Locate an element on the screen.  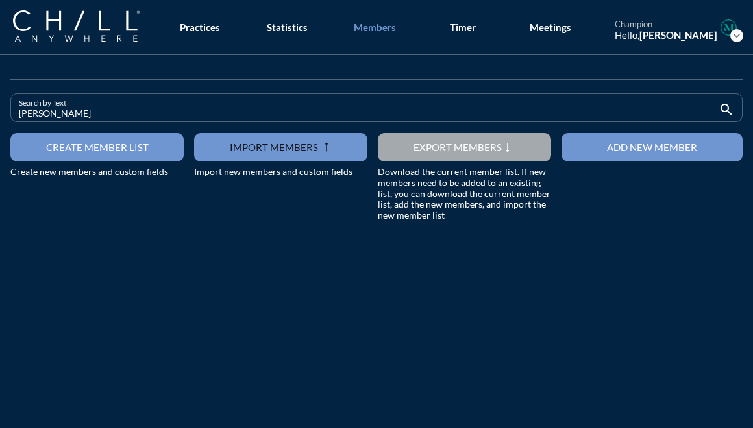
i: search is located at coordinates (726, 110).